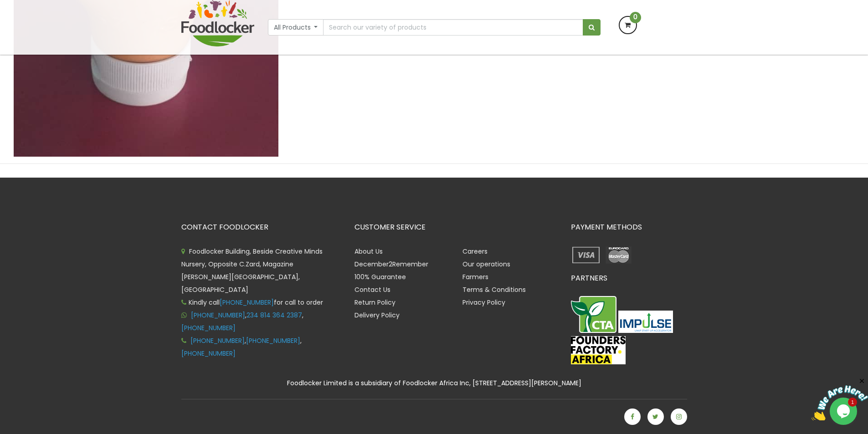 This screenshot has width=868, height=434. What do you see at coordinates (453, 28) in the screenshot?
I see `input: Search our variety of products` at bounding box center [453, 28].